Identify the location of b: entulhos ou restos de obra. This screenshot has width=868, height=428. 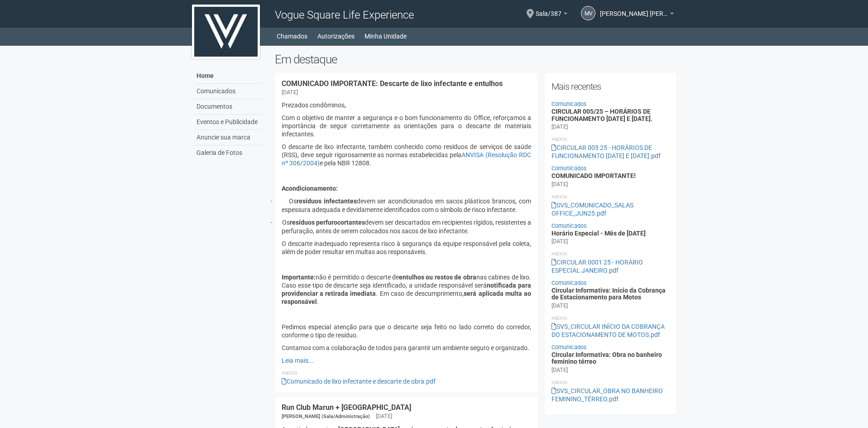
(437, 277).